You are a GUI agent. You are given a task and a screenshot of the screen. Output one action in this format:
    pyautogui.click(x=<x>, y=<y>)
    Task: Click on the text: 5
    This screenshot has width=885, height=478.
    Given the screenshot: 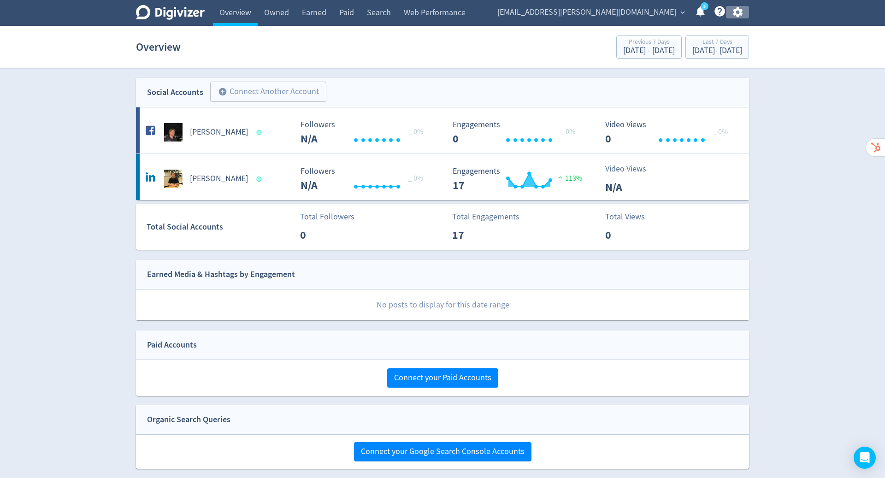 What is the action you would take?
    pyautogui.click(x=704, y=6)
    